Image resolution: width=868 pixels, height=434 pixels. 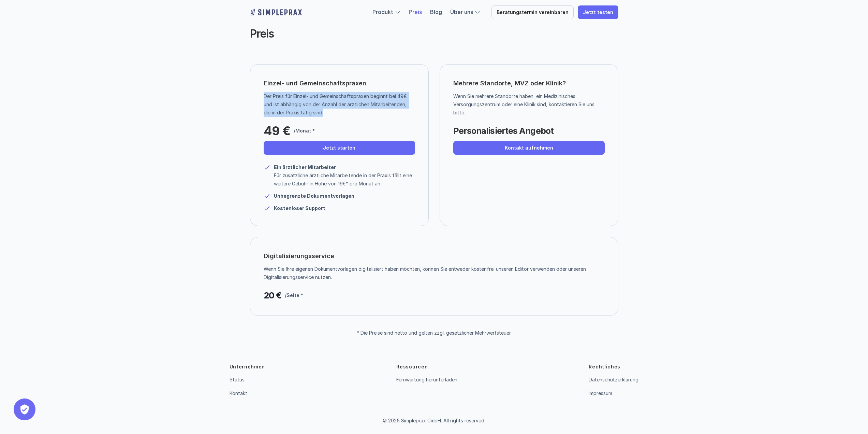 What do you see at coordinates (529, 148) in the screenshot?
I see `a: Kontakt aufnehmen` at bounding box center [529, 148].